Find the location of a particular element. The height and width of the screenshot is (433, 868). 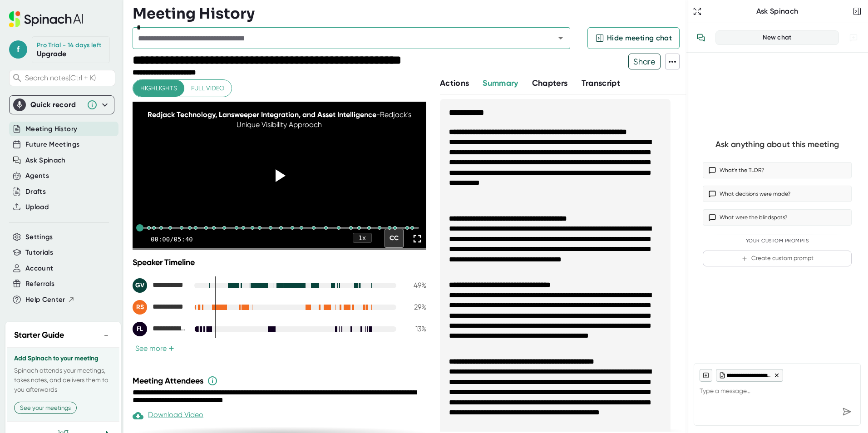

h3: Meeting History is located at coordinates (193, 14).